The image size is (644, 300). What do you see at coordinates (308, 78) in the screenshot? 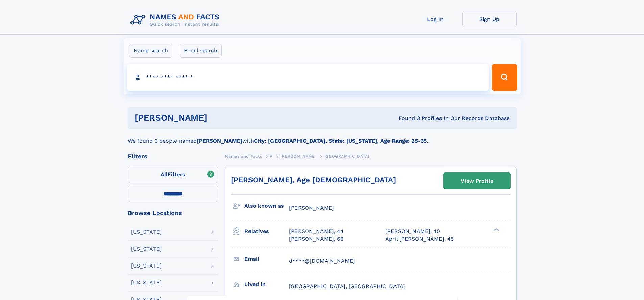
I see `input: search input` at bounding box center [308, 78].